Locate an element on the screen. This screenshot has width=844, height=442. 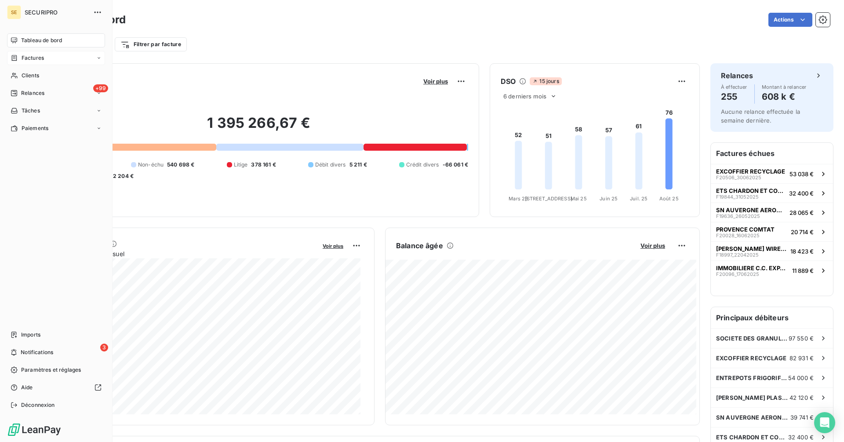
span: Imports is located at coordinates (31, 335).